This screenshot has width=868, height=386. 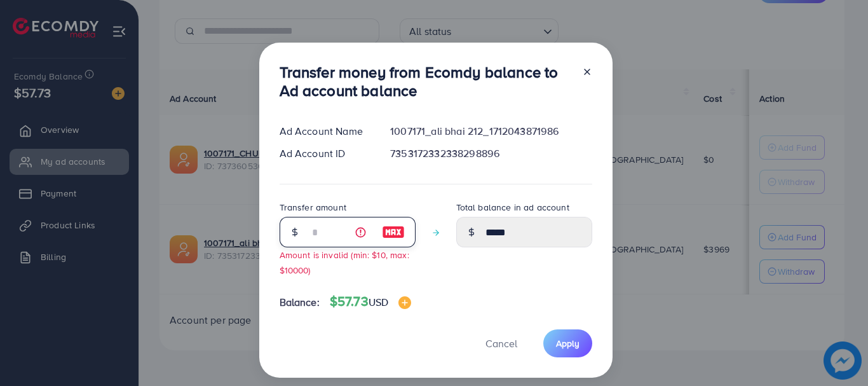 What do you see at coordinates (568, 342) in the screenshot?
I see `button: Apply` at bounding box center [568, 342].